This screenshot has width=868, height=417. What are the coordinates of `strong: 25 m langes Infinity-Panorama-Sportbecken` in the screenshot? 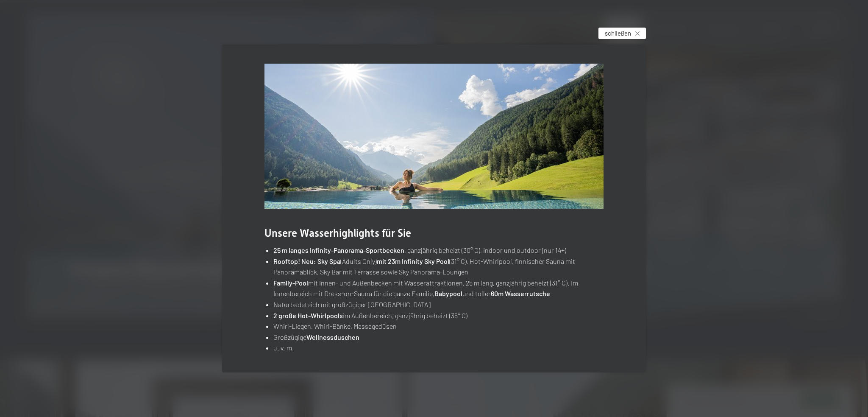 It's located at (339, 250).